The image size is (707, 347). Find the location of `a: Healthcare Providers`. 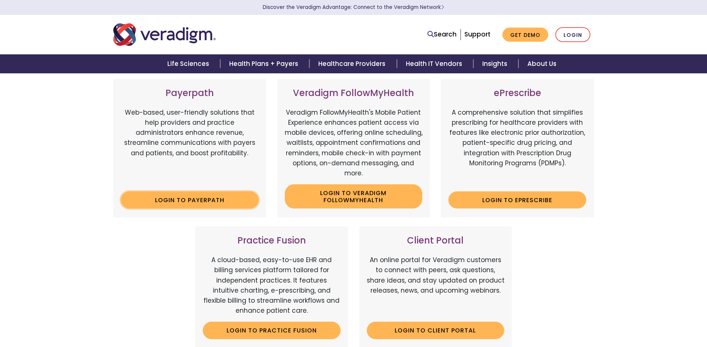

a: Healthcare Providers is located at coordinates (353, 64).